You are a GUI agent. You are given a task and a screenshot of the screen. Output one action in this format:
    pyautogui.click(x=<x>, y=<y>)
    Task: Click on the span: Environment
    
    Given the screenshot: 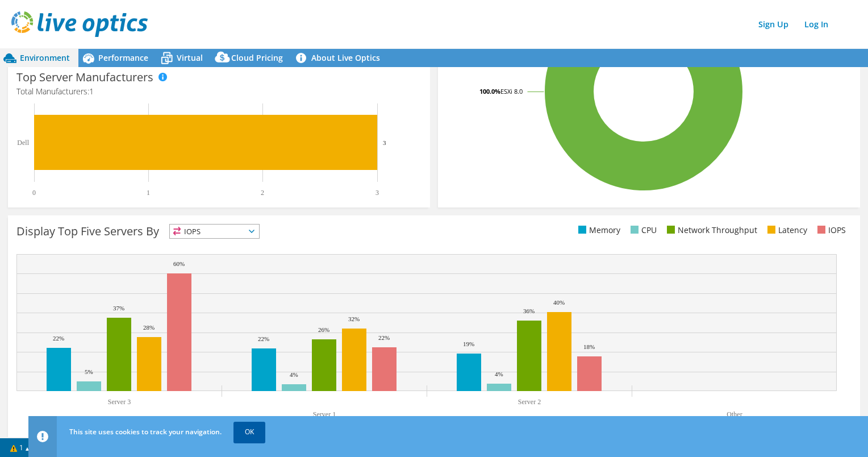 What is the action you would take?
    pyautogui.click(x=45, y=57)
    